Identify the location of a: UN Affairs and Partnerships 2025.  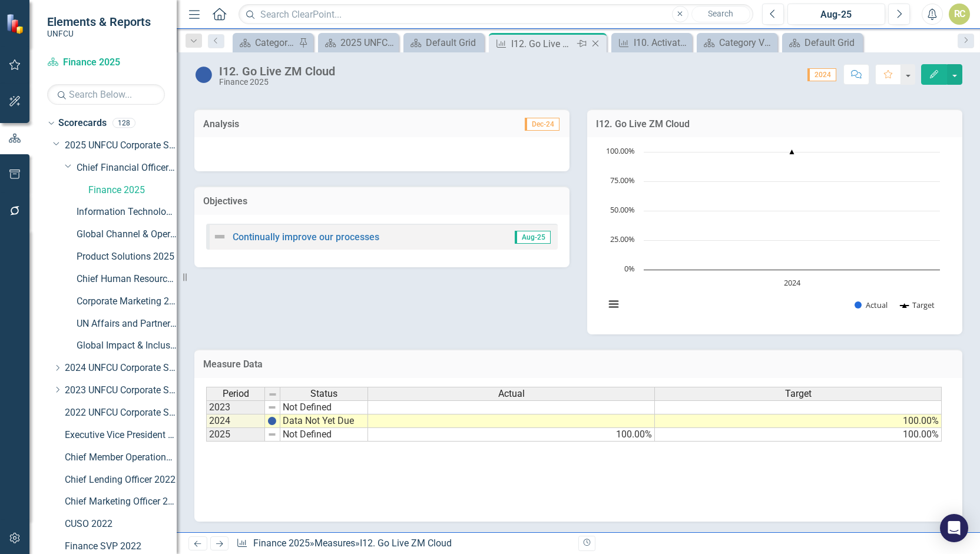
(127, 324).